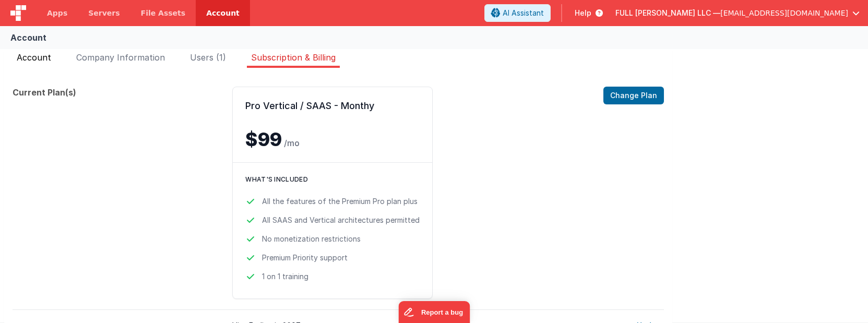 The image size is (868, 323). What do you see at coordinates (305, 258) in the screenshot?
I see `span: Premium Priority support` at bounding box center [305, 258].